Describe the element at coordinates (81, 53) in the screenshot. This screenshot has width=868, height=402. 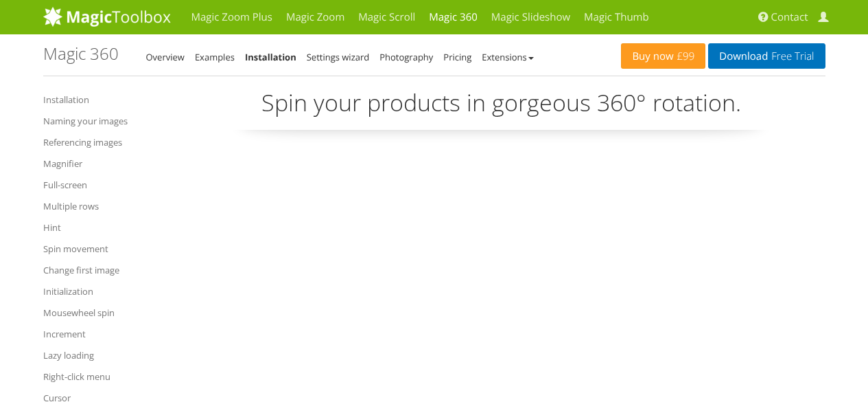
I see `h1: Magic 360` at that location.